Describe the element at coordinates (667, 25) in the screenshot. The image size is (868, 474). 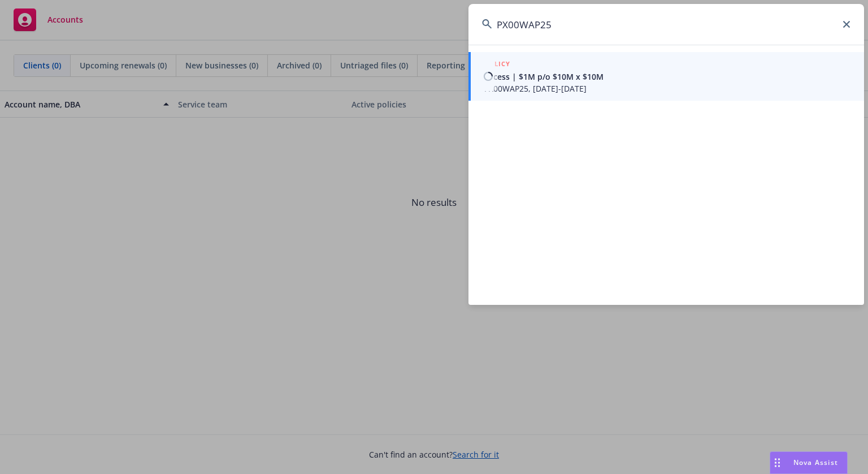
I see `input: Search...` at that location.